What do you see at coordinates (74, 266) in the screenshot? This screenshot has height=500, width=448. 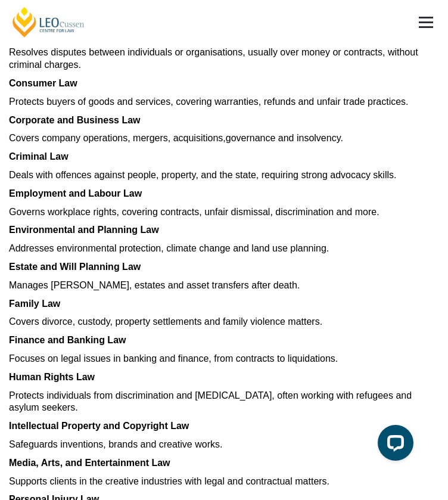 I see `span: Estate and Will Planning Law` at bounding box center [74, 266].